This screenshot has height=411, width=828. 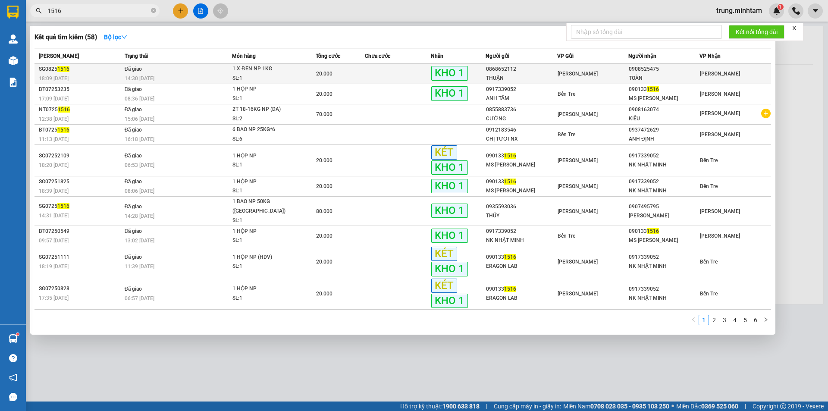 I want to click on a: 6, so click(x=756, y=320).